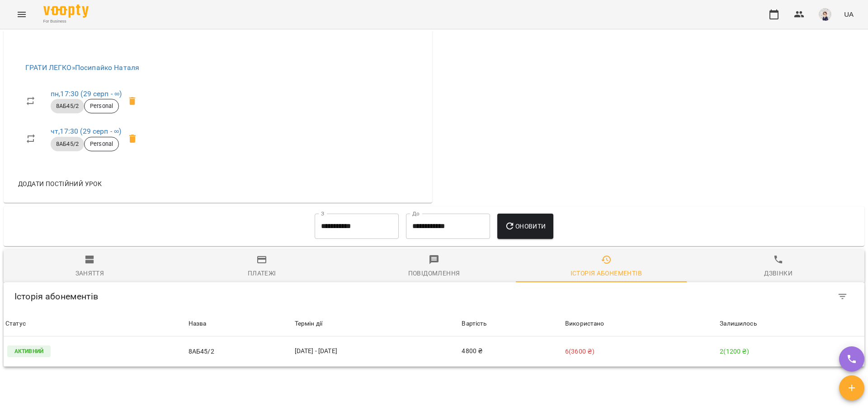 Image resolution: width=868 pixels, height=415 pixels. Describe the element at coordinates (15, 324) in the screenshot. I see `div: Статус` at that location.